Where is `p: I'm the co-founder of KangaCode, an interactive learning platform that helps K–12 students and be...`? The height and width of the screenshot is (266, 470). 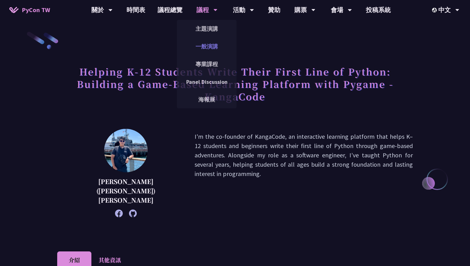
p: I'm the co-founder of KangaCode, an interactive learning platform that helps K–12 students and be... is located at coordinates (303, 173).